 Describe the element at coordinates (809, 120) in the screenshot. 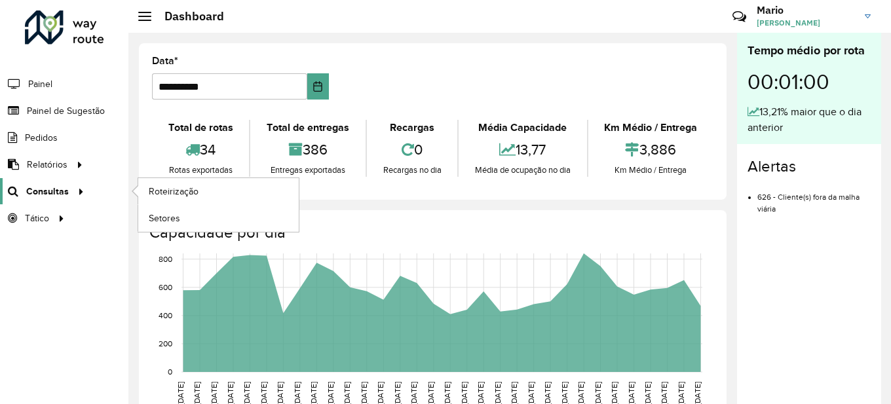

I see `div: 13,21% maior que o dia anterior` at that location.